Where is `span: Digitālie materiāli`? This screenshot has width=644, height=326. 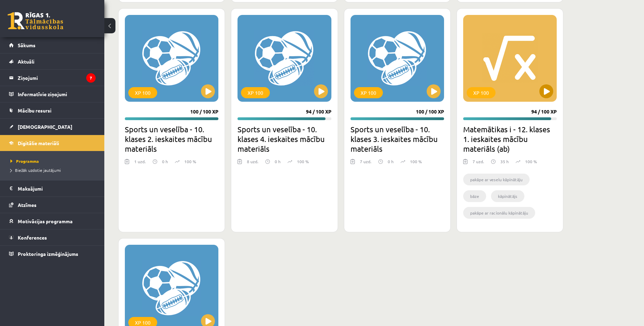 span: Digitālie materiāli is located at coordinates (38, 143).